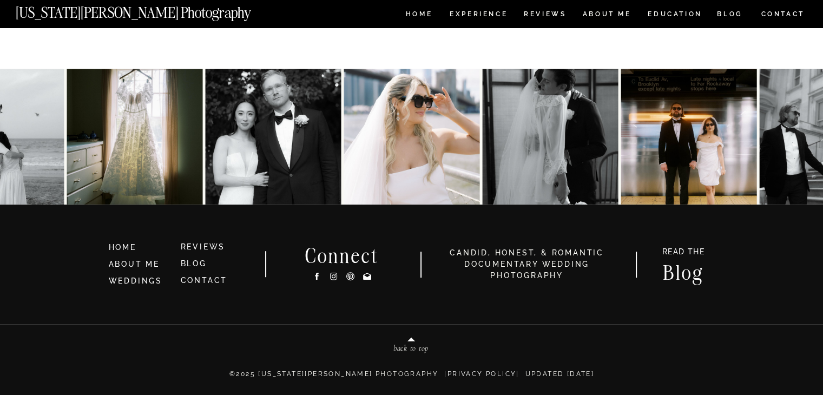  I want to click on img: K&J, so click(689, 136).